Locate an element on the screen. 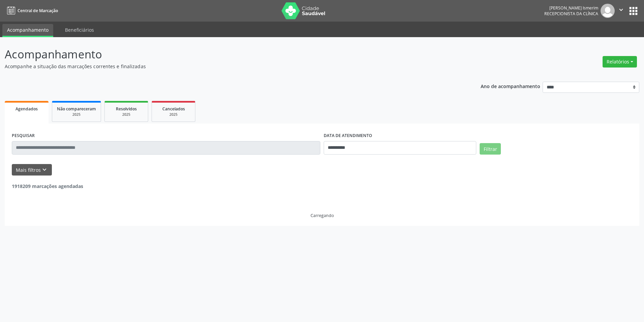 The width and height of the screenshot is (644, 322). img: img is located at coordinates (607, 11).